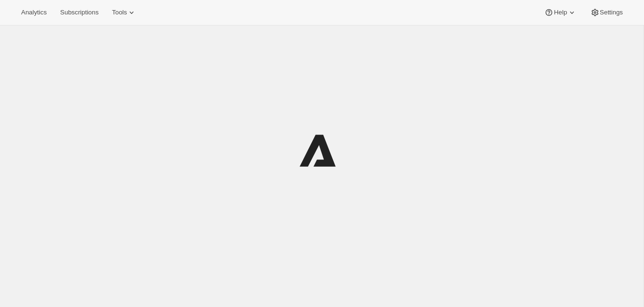 The height and width of the screenshot is (307, 644). Describe the element at coordinates (560, 12) in the screenshot. I see `button: Help` at that location.